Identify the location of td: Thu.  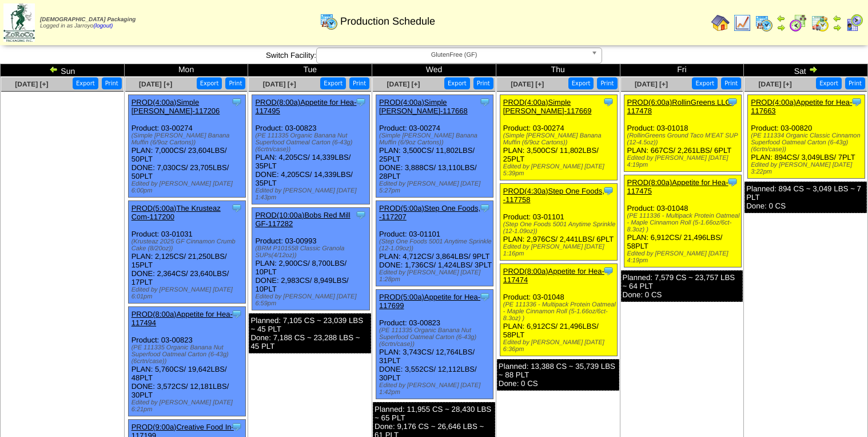
(558, 70).